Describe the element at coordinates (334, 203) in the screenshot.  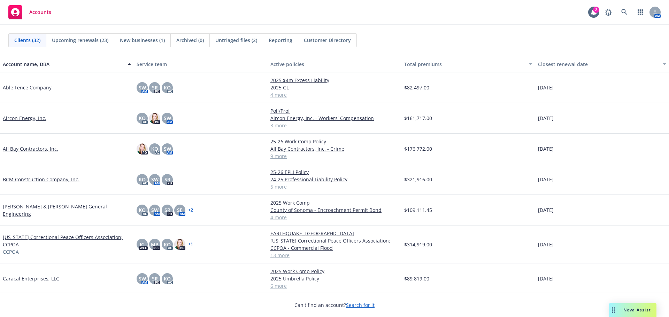
I see `a: 2025 Work Comp` at that location.